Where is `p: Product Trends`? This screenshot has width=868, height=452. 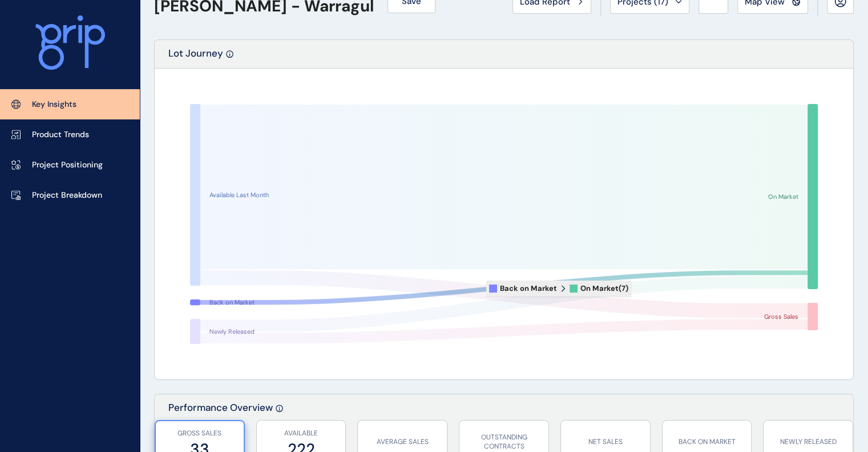
p: Product Trends is located at coordinates (61, 135).